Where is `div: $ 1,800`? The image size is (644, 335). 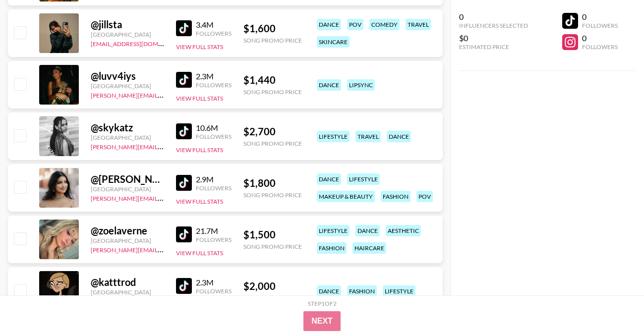 div: $ 1,800 is located at coordinates (273, 183).